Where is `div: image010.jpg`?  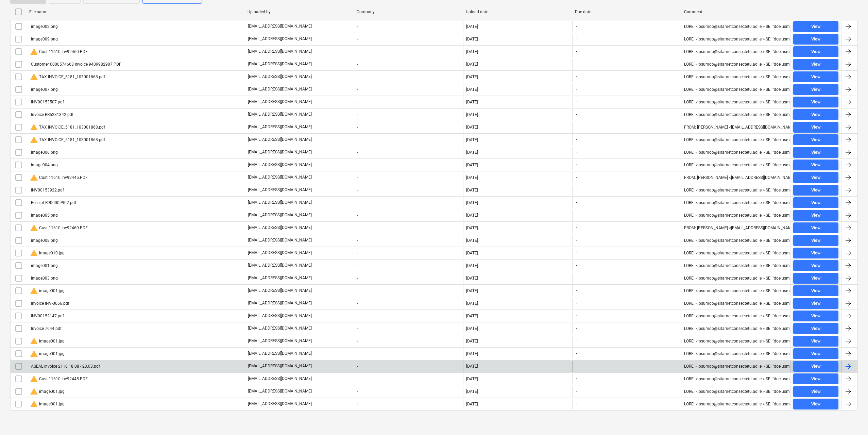 div: image010.jpg is located at coordinates (47, 253).